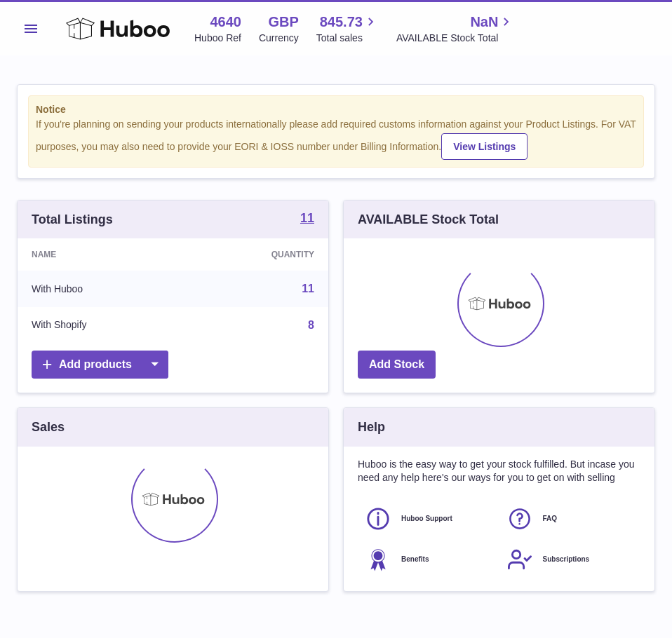 This screenshot has height=638, width=672. Describe the element at coordinates (484, 146) in the screenshot. I see `a: View Listings` at that location.